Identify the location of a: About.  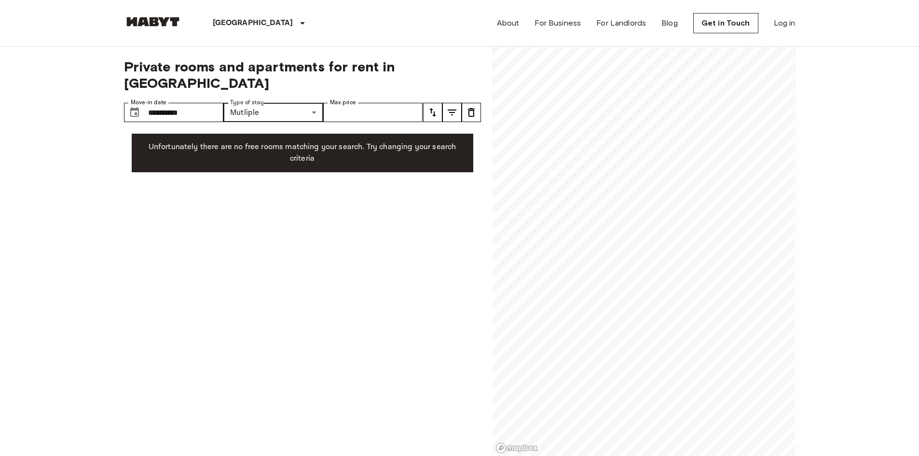
(508, 23).